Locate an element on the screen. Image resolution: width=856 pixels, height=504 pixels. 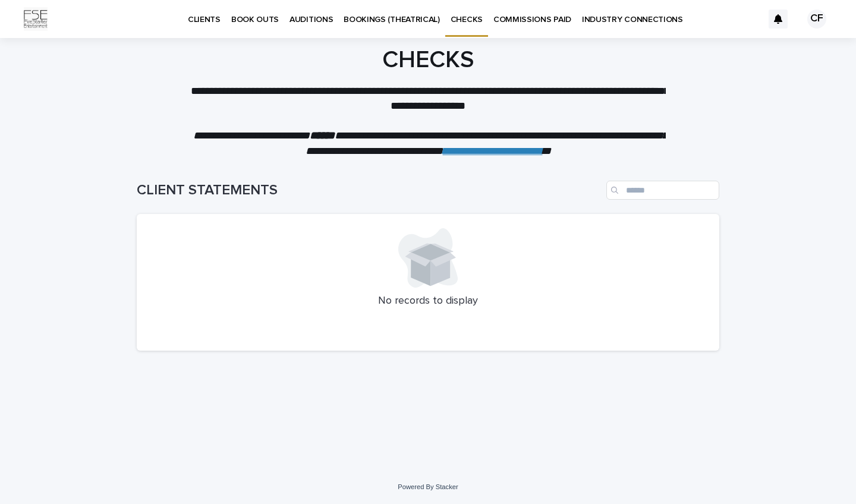
img: Km9EesSdRbS9ajqhBzyo is located at coordinates (36, 19).